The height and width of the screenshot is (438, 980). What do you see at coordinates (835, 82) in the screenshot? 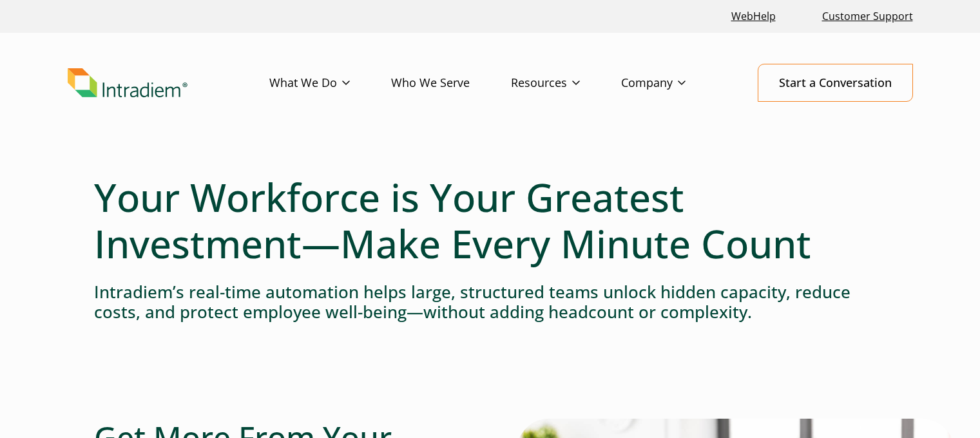
I see `a: Start a Conversation` at bounding box center [835, 82].